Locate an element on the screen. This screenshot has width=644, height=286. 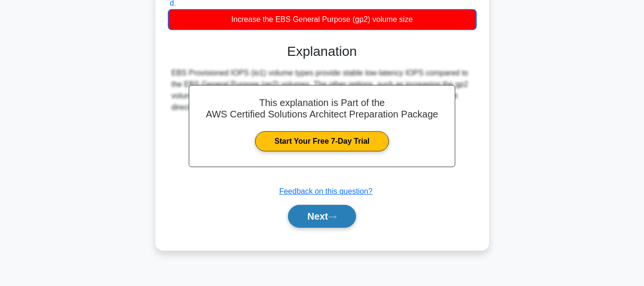
div: EBS Provisioned IOPS (io1) volume types provide stable low-latency IOPS compared to the EBS Gener... is located at coordinates (322, 90).